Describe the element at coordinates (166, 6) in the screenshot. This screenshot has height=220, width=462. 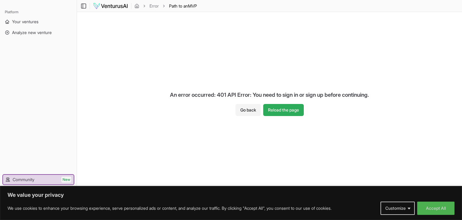
I see `nav: breadcrumb` at that location.